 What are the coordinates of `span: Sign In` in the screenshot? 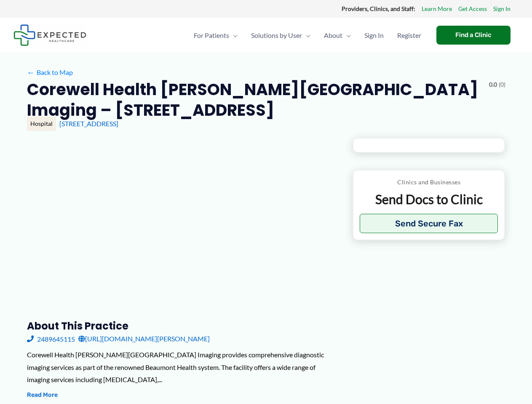 It's located at (374, 35).